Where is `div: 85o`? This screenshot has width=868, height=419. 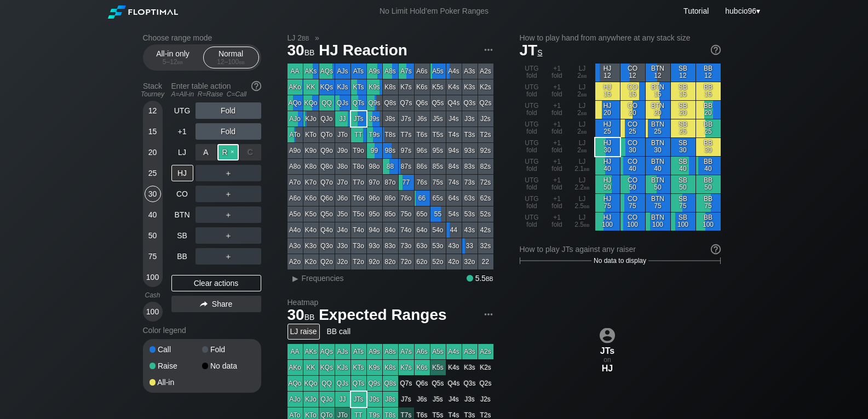 div: 85o is located at coordinates (390, 214).